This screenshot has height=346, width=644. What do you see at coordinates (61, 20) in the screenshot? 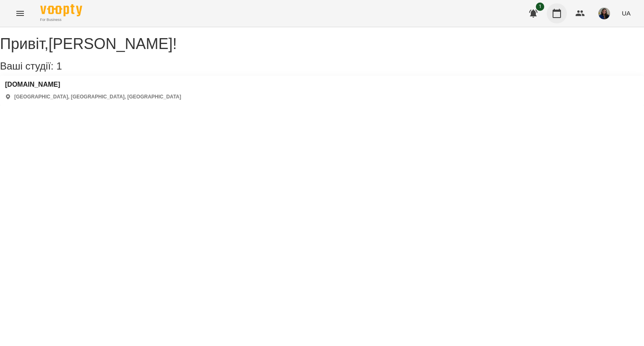
I see `span: For Business` at bounding box center [61, 20].